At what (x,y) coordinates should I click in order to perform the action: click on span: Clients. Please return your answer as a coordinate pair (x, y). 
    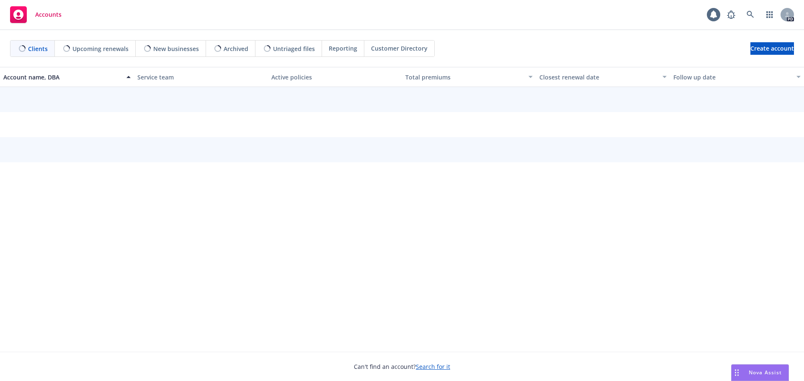
    Looking at the image, I should click on (38, 49).